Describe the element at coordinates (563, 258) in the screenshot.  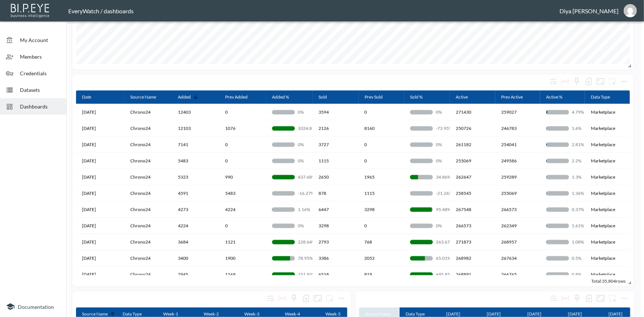
I see `div: 0.5/100 (0.5%)` at that location.